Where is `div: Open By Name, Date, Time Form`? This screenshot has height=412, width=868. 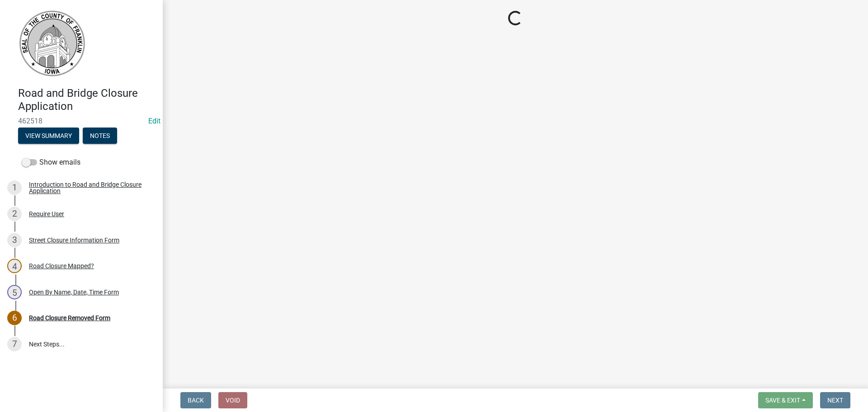
div: Open By Name, Date, Time Form is located at coordinates (73, 292).